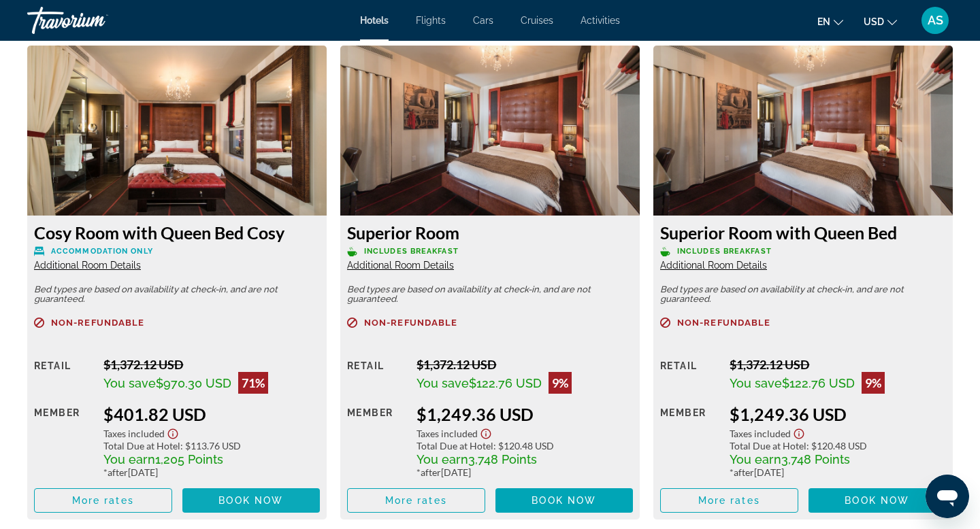 The height and width of the screenshot is (529, 980). What do you see at coordinates (374, 20) in the screenshot?
I see `a: Hotels` at bounding box center [374, 20].